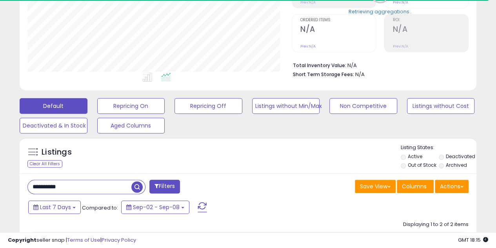 Image resolution: width=496 pixels, height=248 pixels. I want to click on button: Filters, so click(165, 186).